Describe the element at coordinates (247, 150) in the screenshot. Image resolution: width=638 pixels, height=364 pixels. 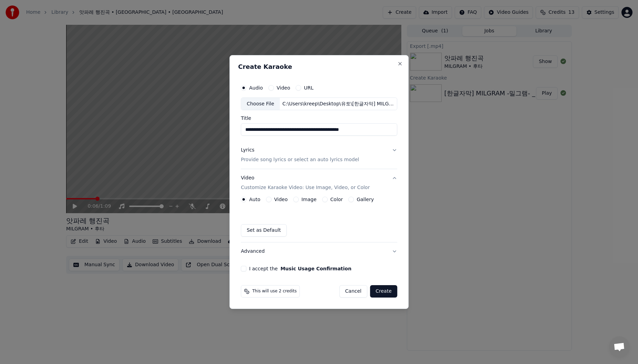
I see `div: Lyrics` at that location.